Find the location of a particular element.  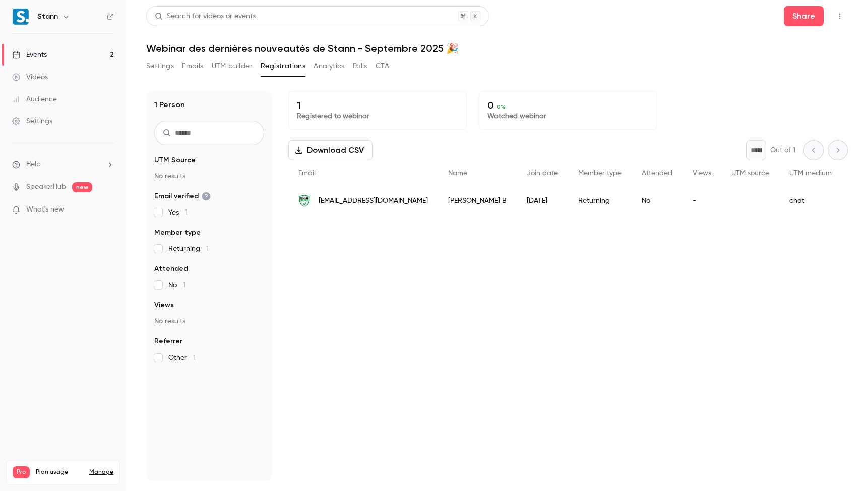

img: Stann is located at coordinates (20, 17).